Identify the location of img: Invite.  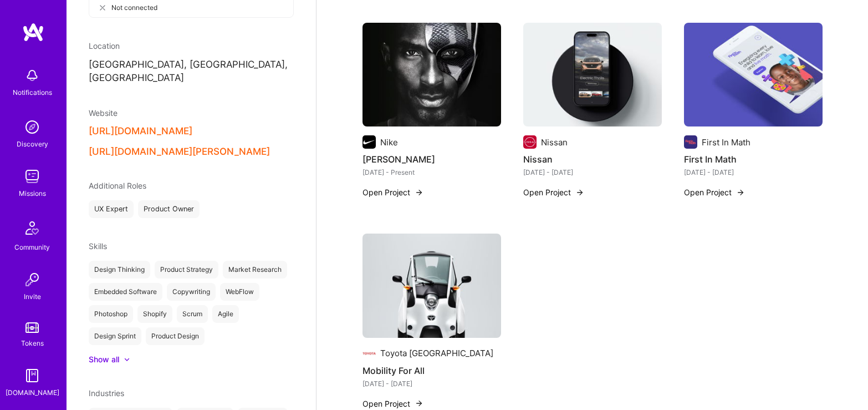
(32, 280).